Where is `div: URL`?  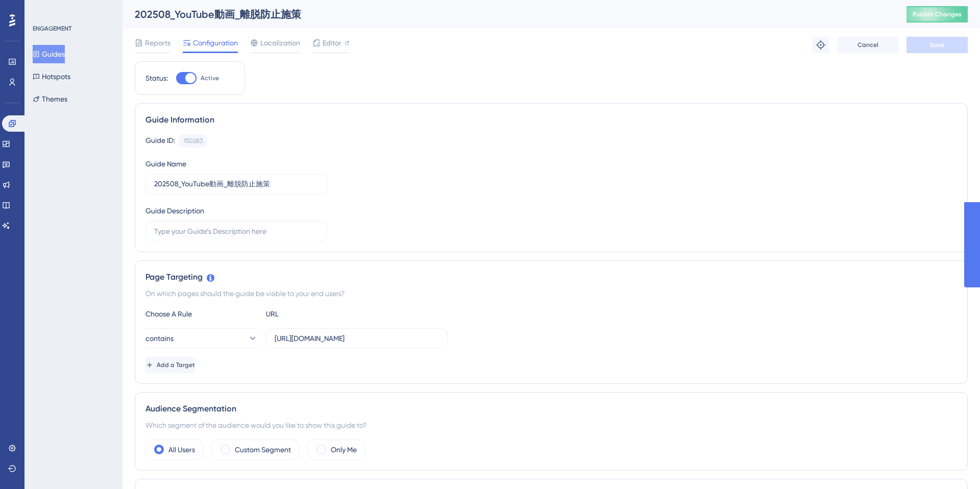
div: URL is located at coordinates (322, 314).